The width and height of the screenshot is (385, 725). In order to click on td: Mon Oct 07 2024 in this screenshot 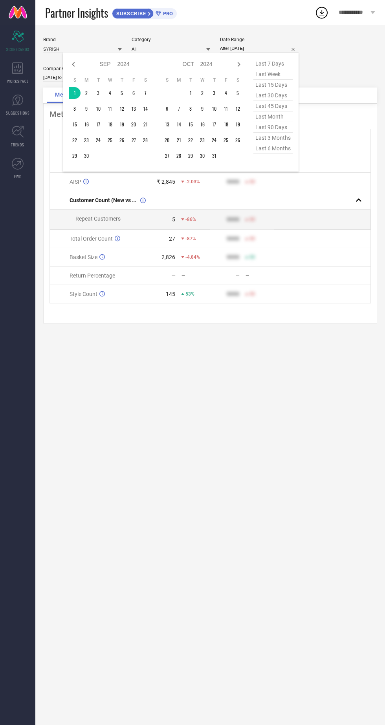, I will do `click(179, 109)`.